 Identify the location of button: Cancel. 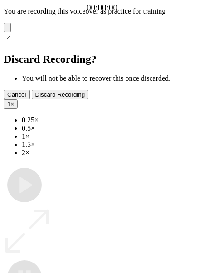
(17, 94).